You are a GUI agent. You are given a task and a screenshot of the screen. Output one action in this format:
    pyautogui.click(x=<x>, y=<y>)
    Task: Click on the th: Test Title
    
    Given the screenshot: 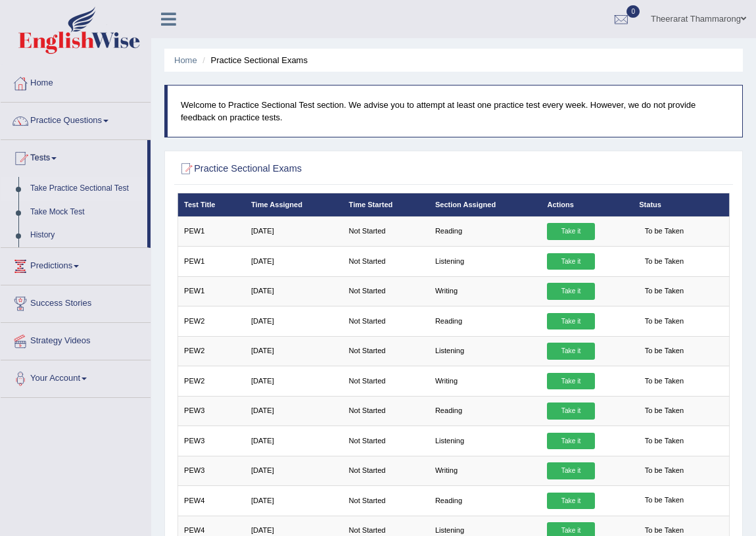 What is the action you would take?
    pyautogui.click(x=211, y=204)
    